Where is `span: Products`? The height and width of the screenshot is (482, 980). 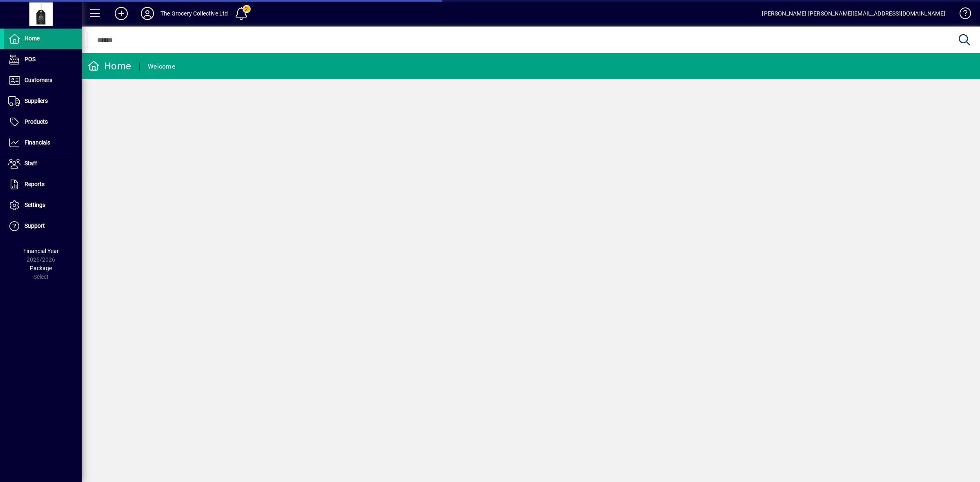 span: Products is located at coordinates (36, 121).